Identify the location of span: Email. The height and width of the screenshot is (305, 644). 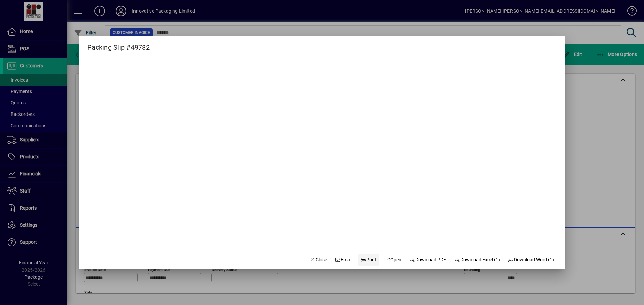
(344, 260).